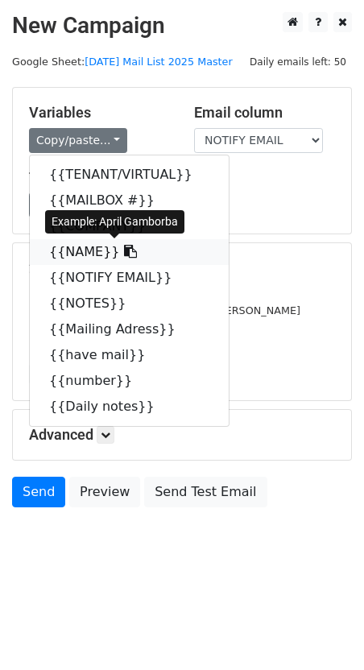 This screenshot has width=364, height=670. What do you see at coordinates (182, 435) in the screenshot?
I see `h5: Advanced` at bounding box center [182, 435].